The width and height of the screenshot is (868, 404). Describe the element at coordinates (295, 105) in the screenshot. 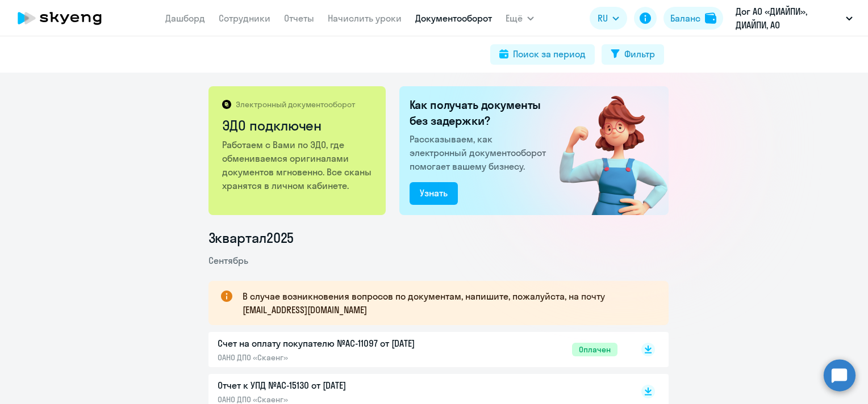

I see `p: Электронный документооборот` at that location.